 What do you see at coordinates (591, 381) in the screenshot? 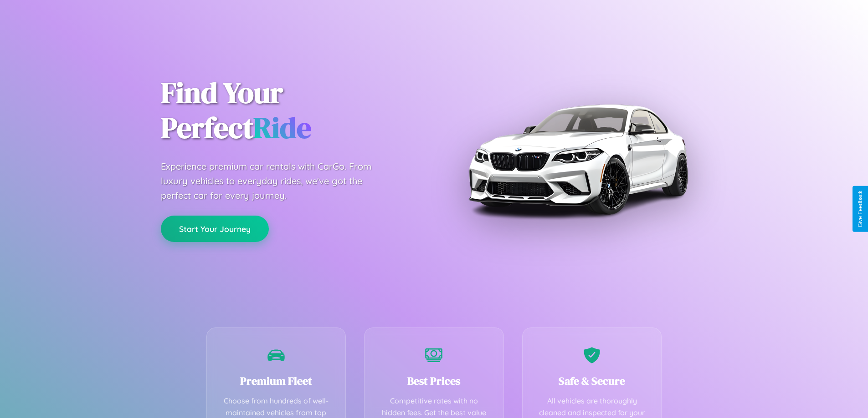
I see `h3: Safe & Secure` at bounding box center [591, 381].